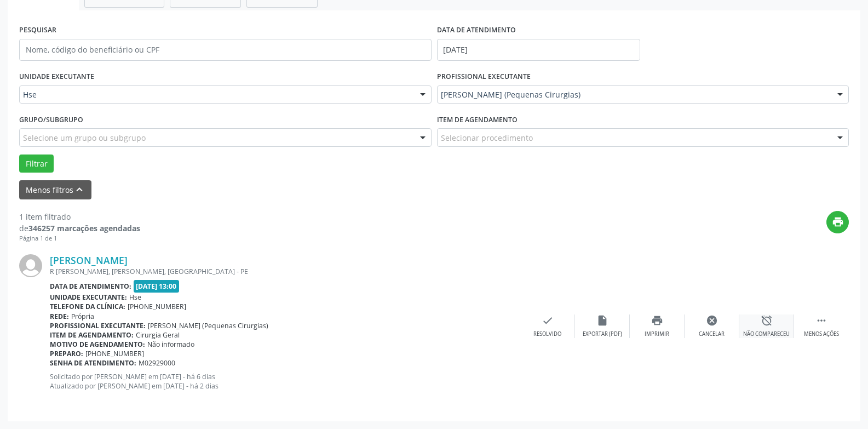 The height and width of the screenshot is (429, 868). I want to click on label: Item de agendamento, so click(477, 119).